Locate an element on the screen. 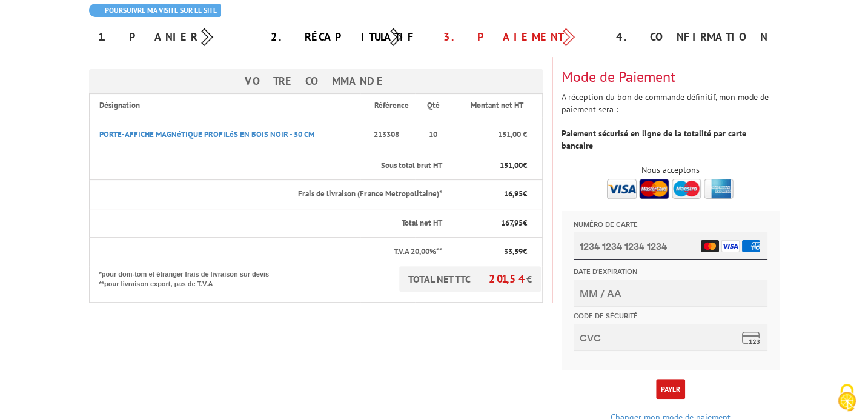 This screenshot has width=868, height=419. div: 3. Paiement is located at coordinates (521, 37).